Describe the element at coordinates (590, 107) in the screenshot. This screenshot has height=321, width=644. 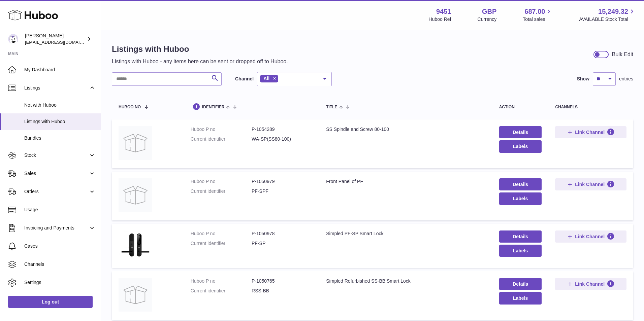
I see `div: channels` at that location.